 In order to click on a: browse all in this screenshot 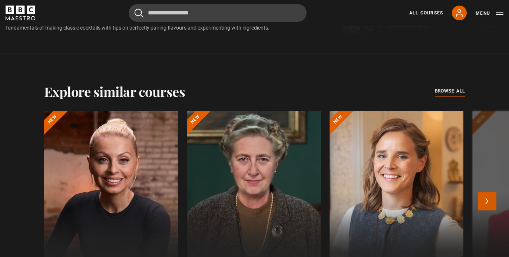, I will do `click(450, 92)`.